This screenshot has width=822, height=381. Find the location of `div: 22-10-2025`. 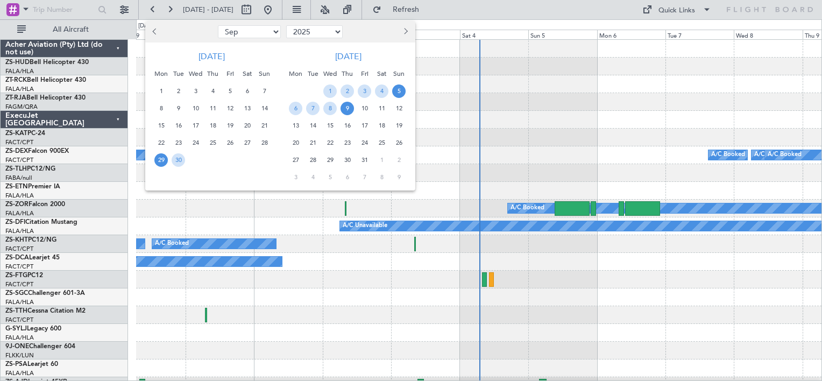

div: 22-10-2025 is located at coordinates (330, 143).